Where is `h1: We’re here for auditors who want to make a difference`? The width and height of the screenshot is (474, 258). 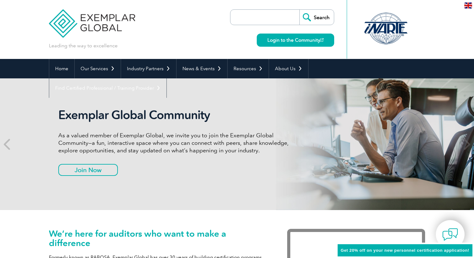
h1: We’re here for auditors who want to make a difference is located at coordinates (159, 238).